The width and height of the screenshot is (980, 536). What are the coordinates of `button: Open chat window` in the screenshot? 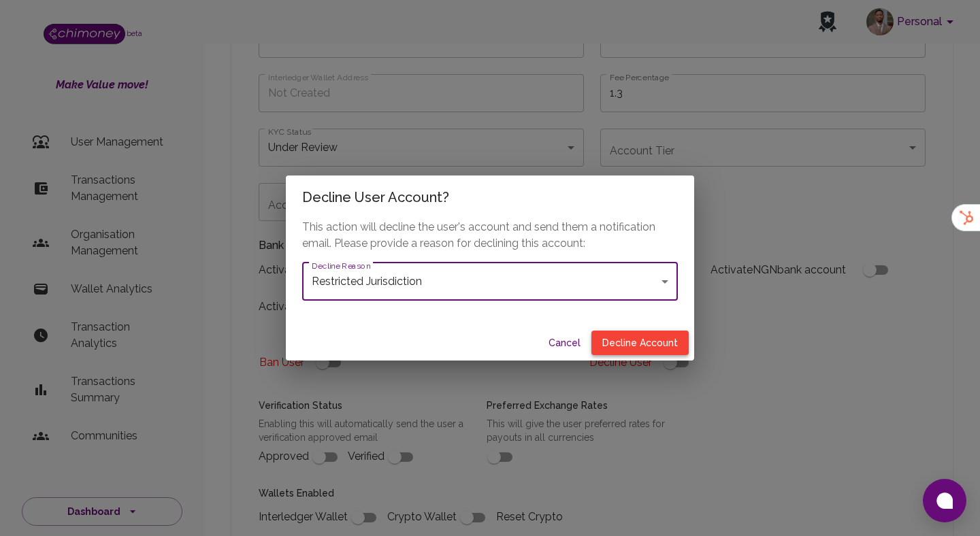 It's located at (945, 501).